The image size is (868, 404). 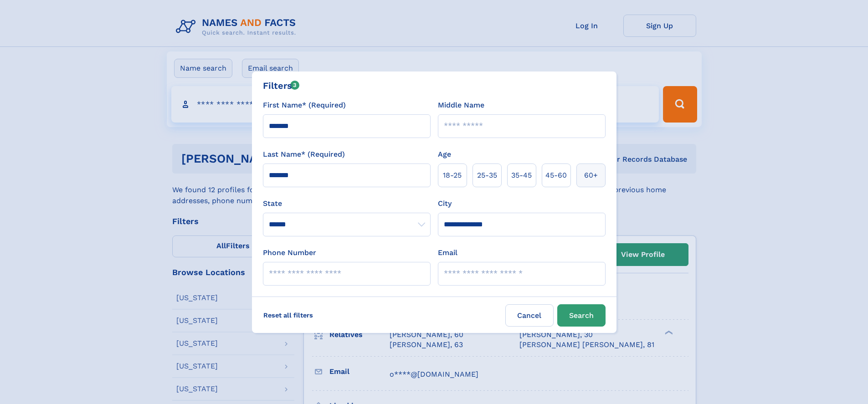 What do you see at coordinates (451, 175) in the screenshot?
I see `span: 18‑25` at bounding box center [451, 175].